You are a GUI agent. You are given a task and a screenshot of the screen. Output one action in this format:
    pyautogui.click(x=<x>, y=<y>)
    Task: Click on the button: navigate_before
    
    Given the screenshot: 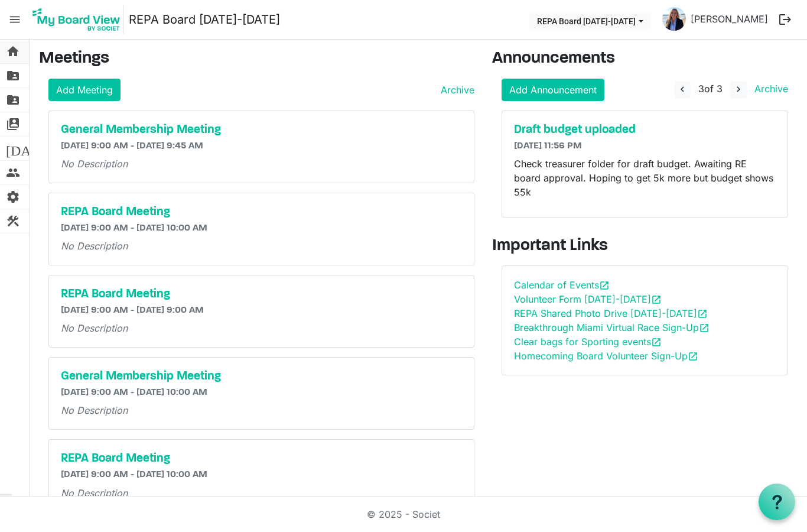 What is the action you would take?
    pyautogui.click(x=683, y=90)
    